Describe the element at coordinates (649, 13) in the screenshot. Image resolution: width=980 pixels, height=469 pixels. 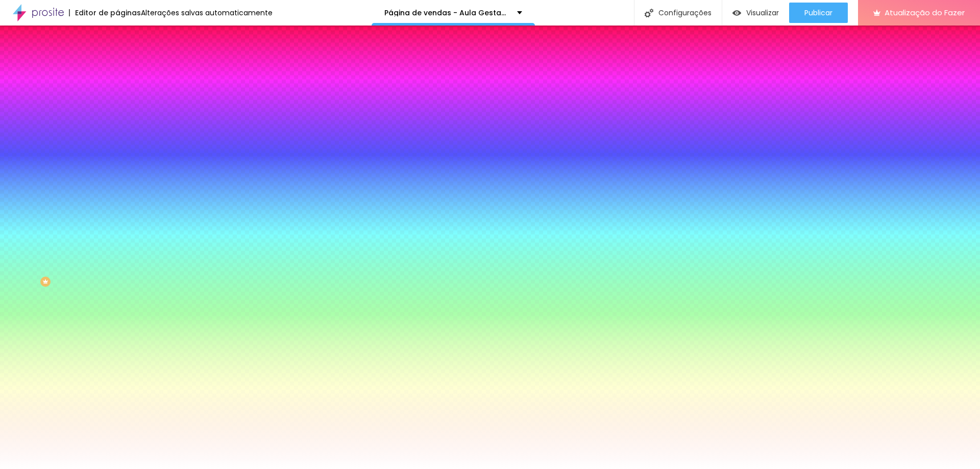
I see `img: Ícone` at that location.